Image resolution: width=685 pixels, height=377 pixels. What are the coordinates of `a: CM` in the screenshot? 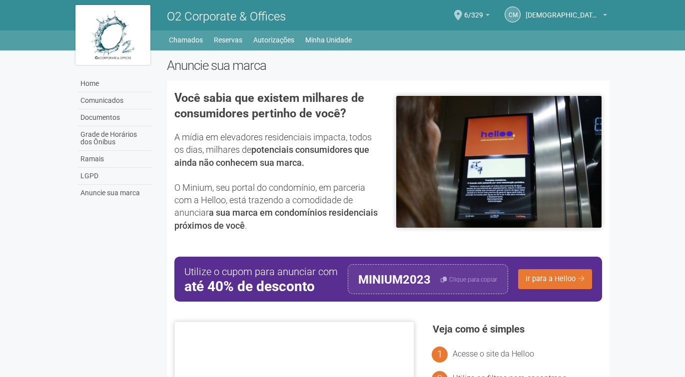 It's located at (513, 14).